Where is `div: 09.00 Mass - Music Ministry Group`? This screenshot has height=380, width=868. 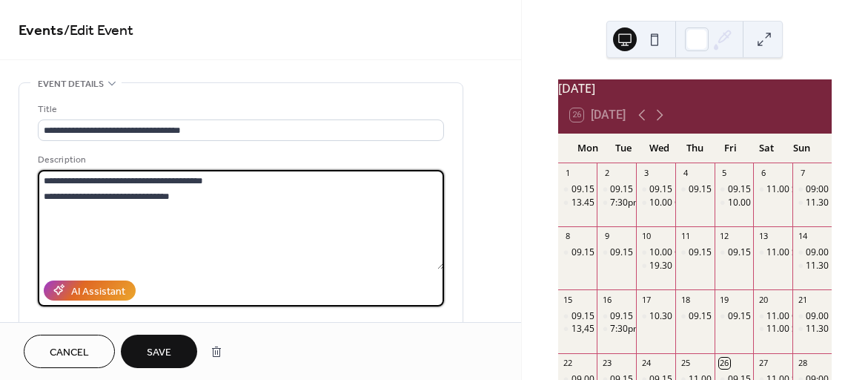
div: 09.00 Mass - Music Ministry Group is located at coordinates (811, 316).